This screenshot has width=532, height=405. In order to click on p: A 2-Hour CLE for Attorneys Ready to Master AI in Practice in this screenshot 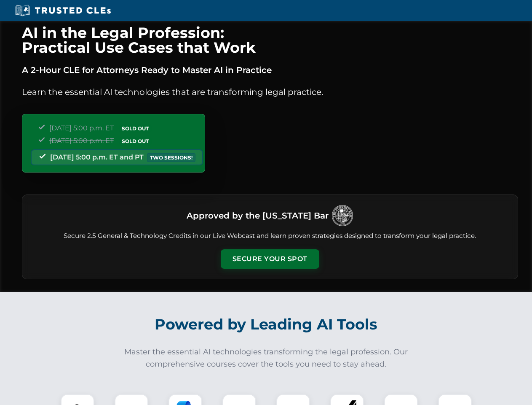, I will do `click(270, 70)`.